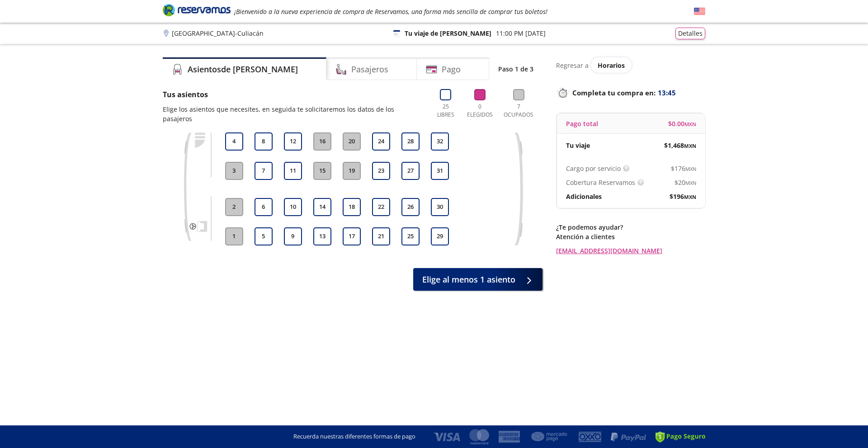  What do you see at coordinates (264, 237) in the screenshot?
I see `button: 5` at bounding box center [264, 237].